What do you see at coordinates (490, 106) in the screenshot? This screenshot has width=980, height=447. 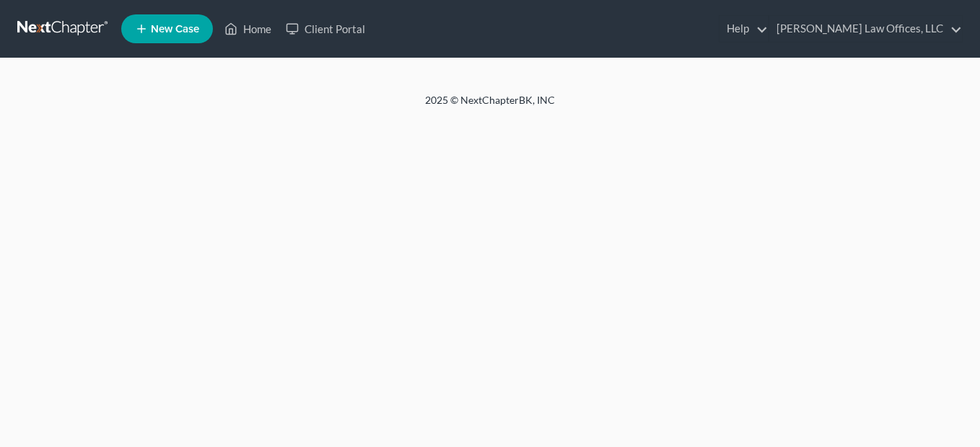 I see `div: 2025 © NextChapterBK, INC` at bounding box center [490, 106].